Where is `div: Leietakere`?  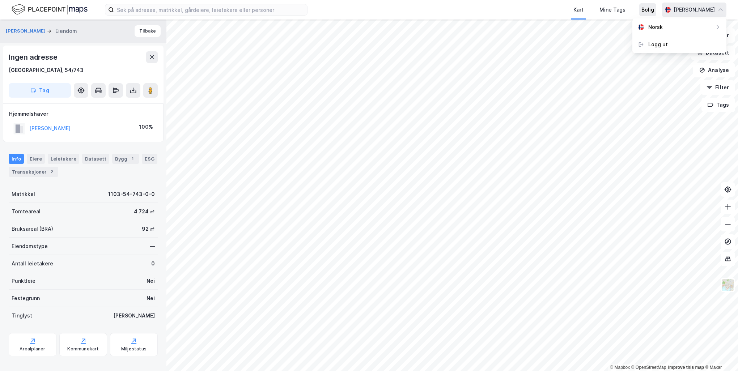
div: Leietakere is located at coordinates (63, 159).